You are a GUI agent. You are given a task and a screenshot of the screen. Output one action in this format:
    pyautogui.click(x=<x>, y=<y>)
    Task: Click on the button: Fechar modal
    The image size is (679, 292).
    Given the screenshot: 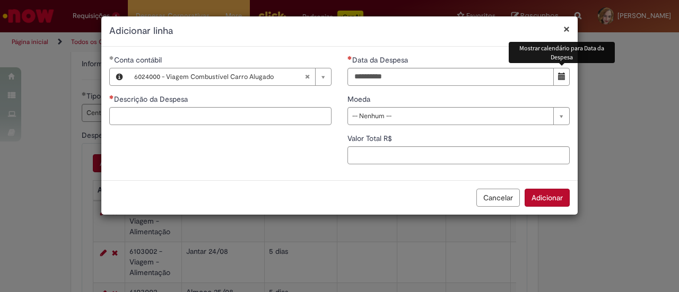 What is the action you would take?
    pyautogui.click(x=567, y=29)
    